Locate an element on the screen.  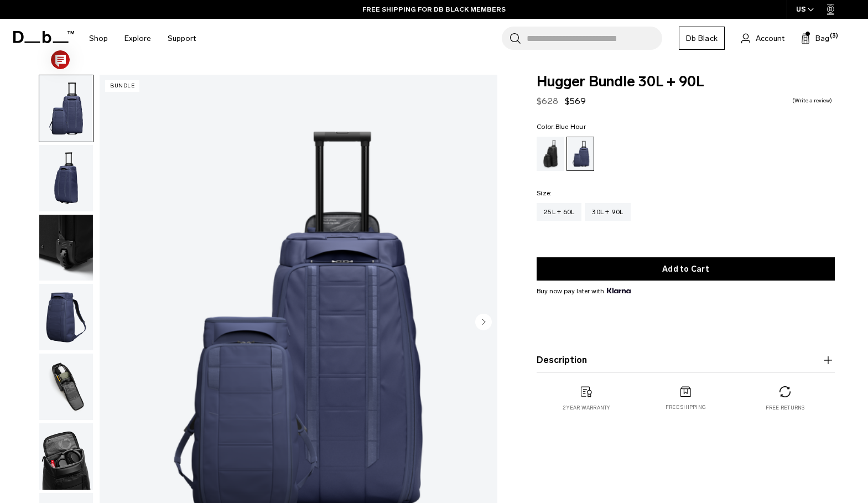
a: Explore is located at coordinates (138, 38).